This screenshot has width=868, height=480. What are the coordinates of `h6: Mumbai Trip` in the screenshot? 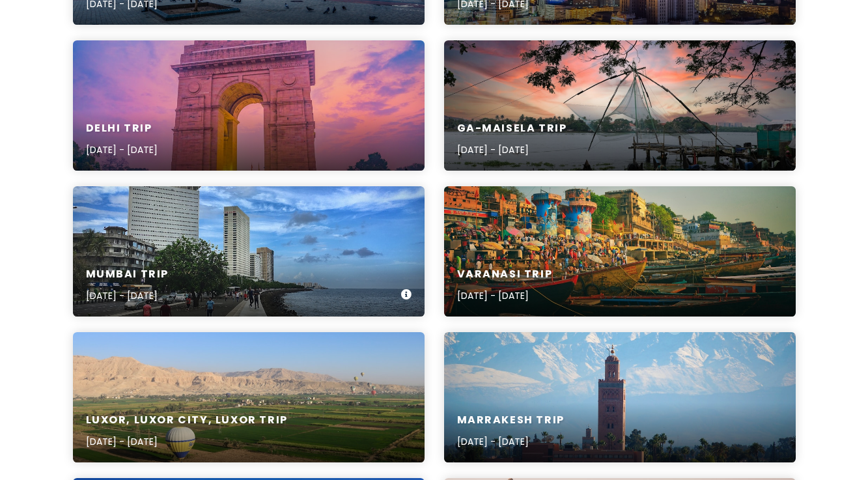 It's located at (128, 274).